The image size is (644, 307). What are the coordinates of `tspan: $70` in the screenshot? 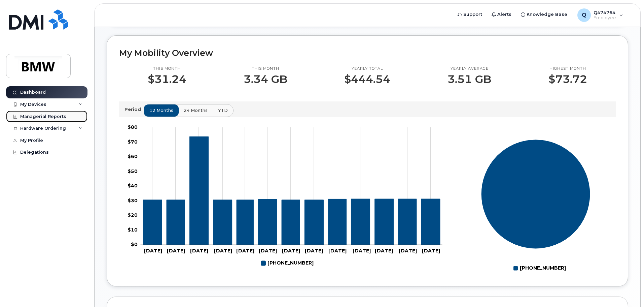 It's located at (132, 141).